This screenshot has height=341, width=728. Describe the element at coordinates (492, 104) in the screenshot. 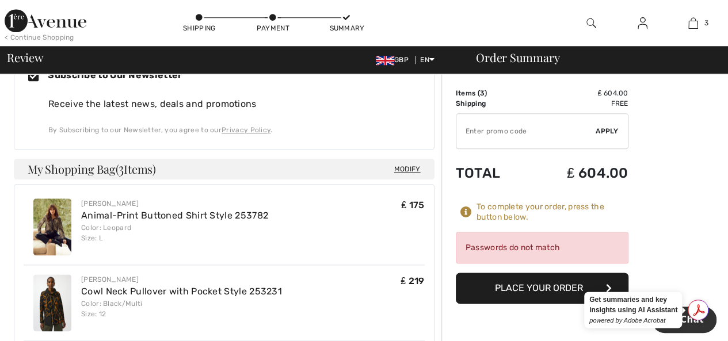

I see `td: Shipping` at that location.